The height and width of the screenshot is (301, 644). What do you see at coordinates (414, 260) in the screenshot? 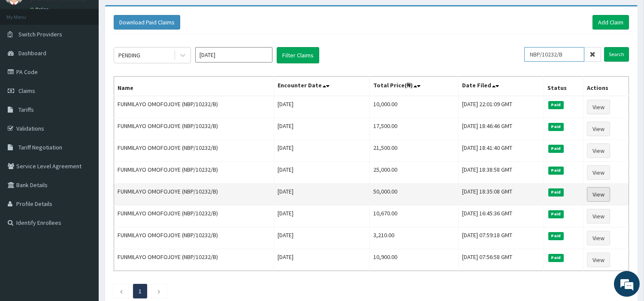
I see `td: 10,900.00` at bounding box center [414, 260].